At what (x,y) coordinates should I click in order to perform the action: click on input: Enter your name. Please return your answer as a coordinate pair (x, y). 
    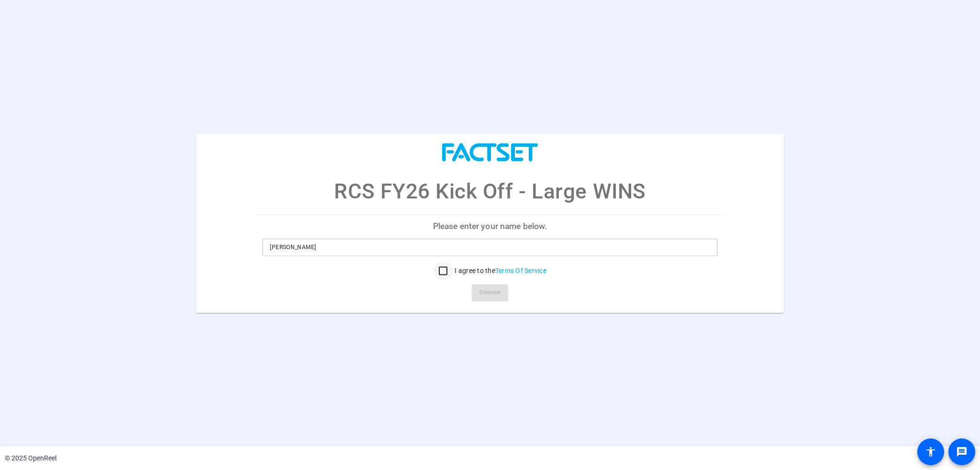
    Looking at the image, I should click on (489, 247).